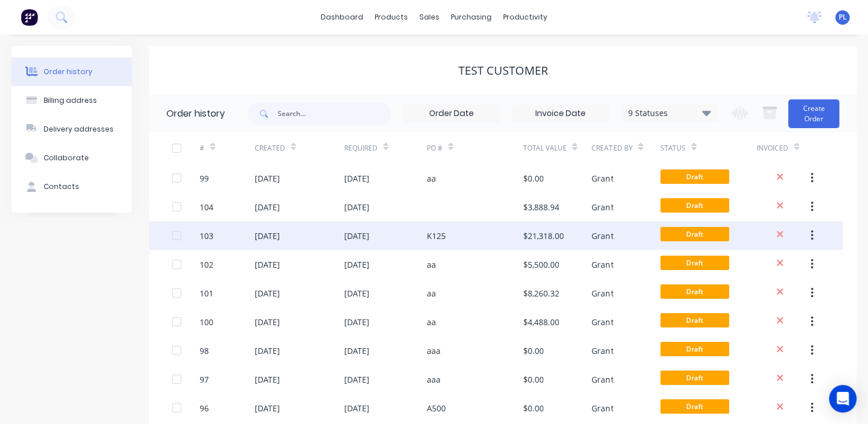 The height and width of the screenshot is (424, 868). Describe the element at coordinates (541, 207) in the screenshot. I see `div: $3,888.94` at that location.